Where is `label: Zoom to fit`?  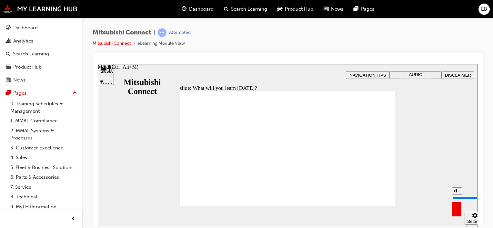
label: Zoom to fit is located at coordinates (373, 170).